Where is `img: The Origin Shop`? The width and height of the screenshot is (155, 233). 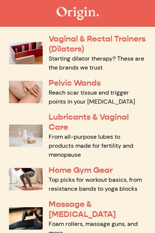
img: The Origin Shop is located at coordinates (78, 13).